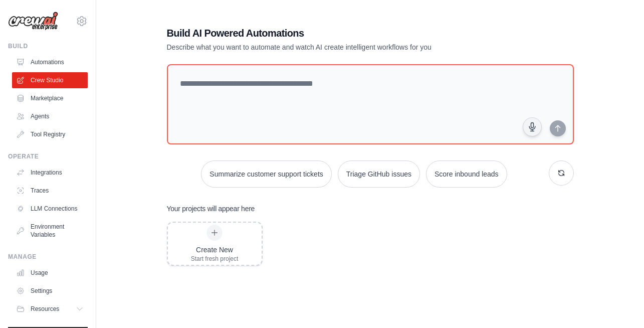  Describe the element at coordinates (49, 291) in the screenshot. I see `a: Settings` at that location.